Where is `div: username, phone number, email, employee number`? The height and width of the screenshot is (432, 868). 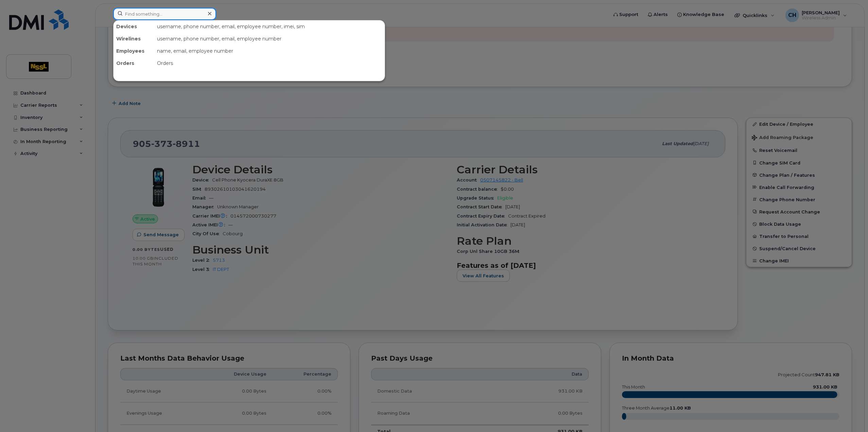
div: username, phone number, email, employee number is located at coordinates (270, 38).